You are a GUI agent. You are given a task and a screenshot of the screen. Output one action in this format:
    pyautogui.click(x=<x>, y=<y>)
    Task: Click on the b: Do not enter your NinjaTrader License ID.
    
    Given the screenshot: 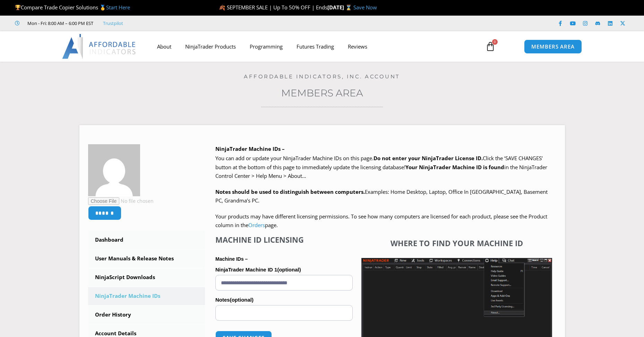 What is the action you would take?
    pyautogui.click(x=428, y=158)
    